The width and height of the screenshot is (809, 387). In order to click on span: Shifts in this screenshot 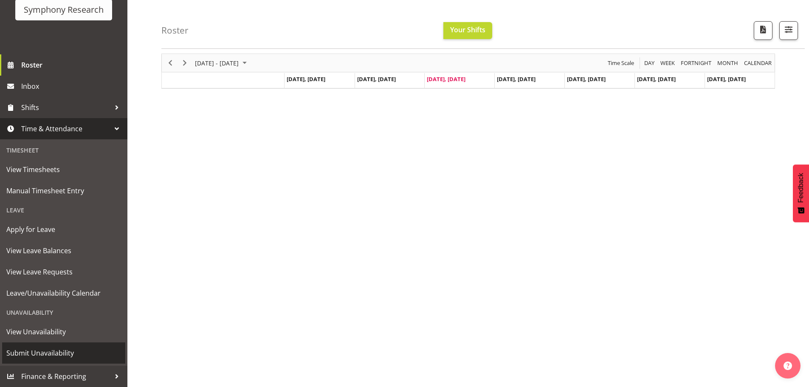, I will do `click(66, 107)`.